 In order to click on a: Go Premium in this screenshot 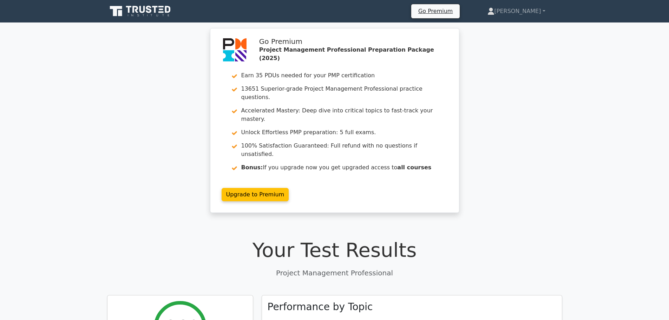, I will do `click(435, 11)`.